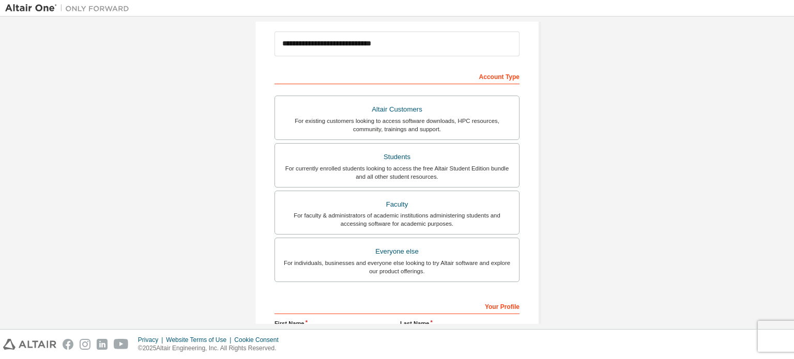 Image resolution: width=794 pixels, height=359 pixels. I want to click on div: Everyone else, so click(397, 252).